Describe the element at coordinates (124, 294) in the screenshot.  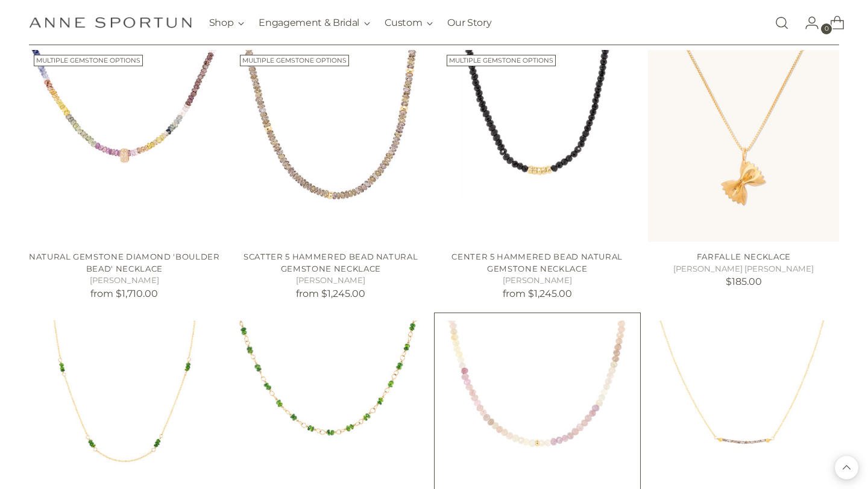
I see `p: from $1,710.00` at that location.